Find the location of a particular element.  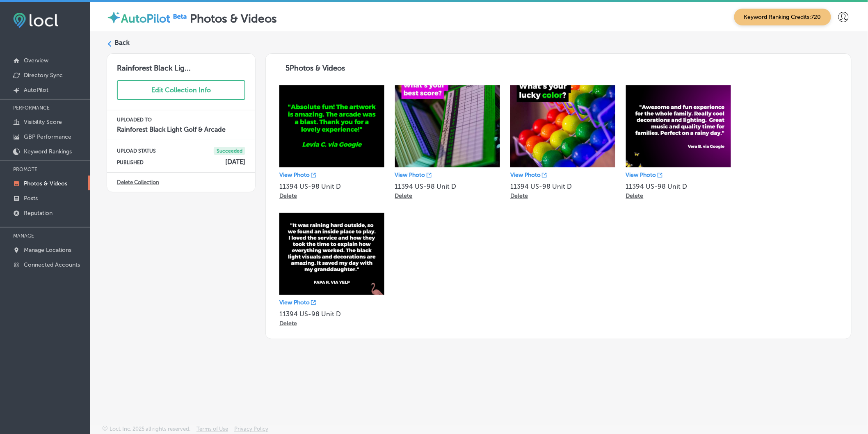

p: Connected Accounts is located at coordinates (52, 265).